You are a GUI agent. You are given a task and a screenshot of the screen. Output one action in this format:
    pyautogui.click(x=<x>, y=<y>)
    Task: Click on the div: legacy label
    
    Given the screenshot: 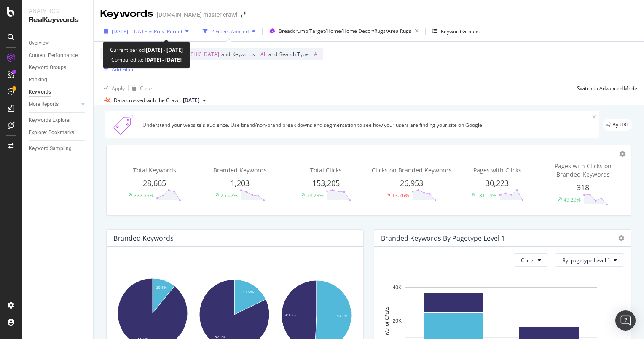 What is the action you would take?
    pyautogui.click(x=617, y=125)
    